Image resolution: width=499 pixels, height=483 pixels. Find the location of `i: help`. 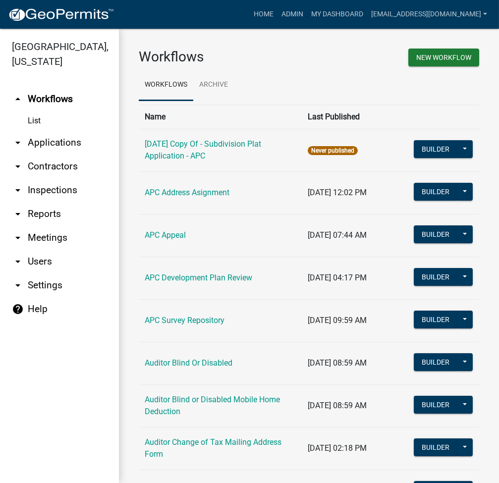

i: help is located at coordinates (18, 309).